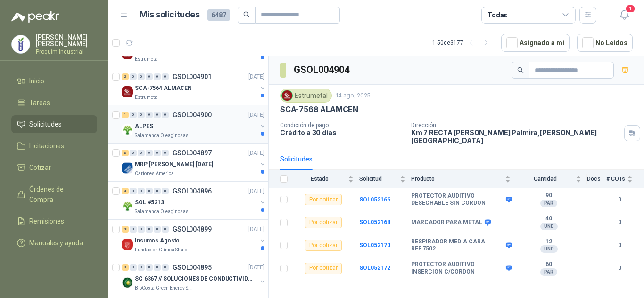  I want to click on span: Solicitud, so click(378, 179).